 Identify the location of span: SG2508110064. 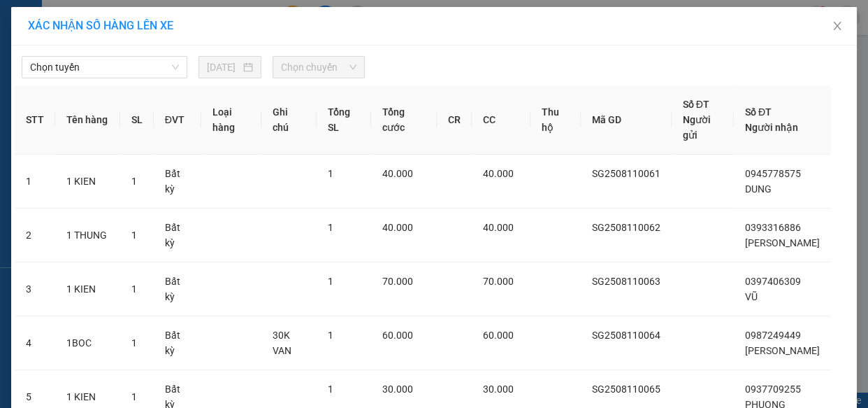
(626, 335).